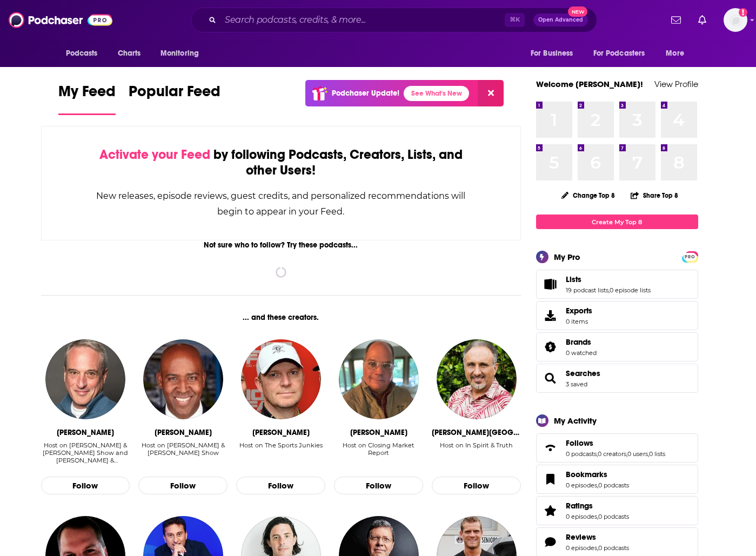 The width and height of the screenshot is (756, 556). Describe the element at coordinates (657, 453) in the screenshot. I see `a: 0 lists` at that location.